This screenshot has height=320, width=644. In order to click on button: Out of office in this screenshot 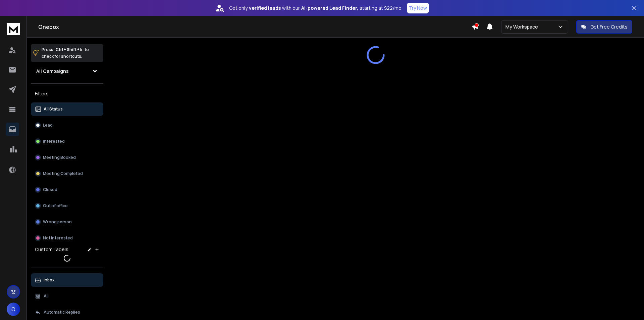, I will do `click(67, 206)`.